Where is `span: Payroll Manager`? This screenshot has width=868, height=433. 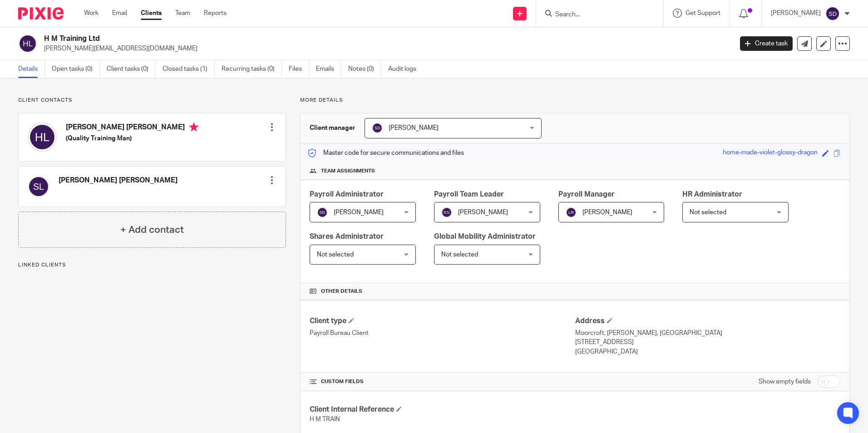 span: Payroll Manager is located at coordinates (587, 194).